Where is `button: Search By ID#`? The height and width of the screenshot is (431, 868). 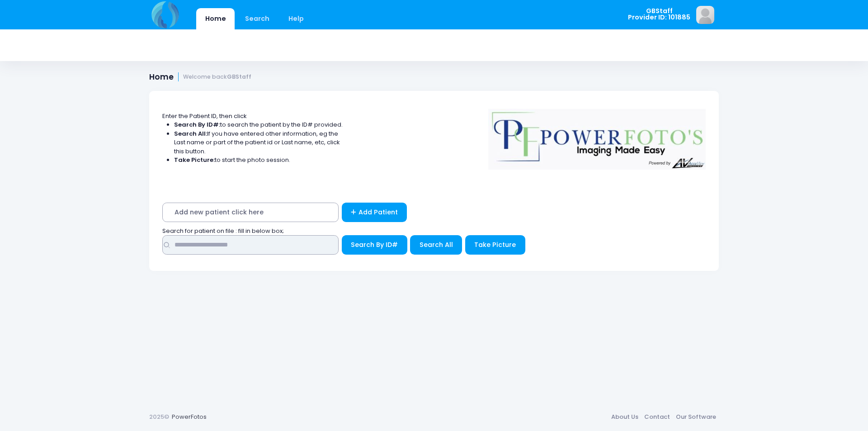 button: Search By ID# is located at coordinates (374, 245).